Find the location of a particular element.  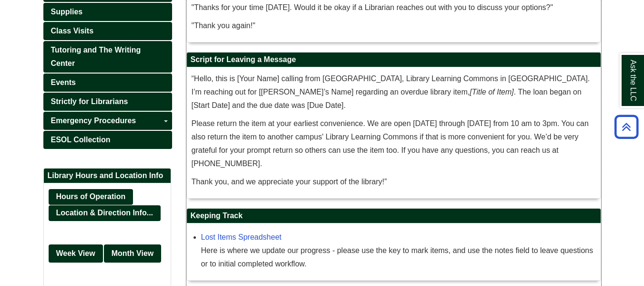

a: Hours of Operation is located at coordinates (91, 197).